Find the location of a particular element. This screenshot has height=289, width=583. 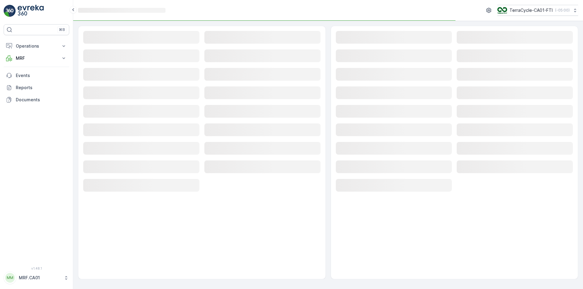

p: Documents is located at coordinates (41, 100).